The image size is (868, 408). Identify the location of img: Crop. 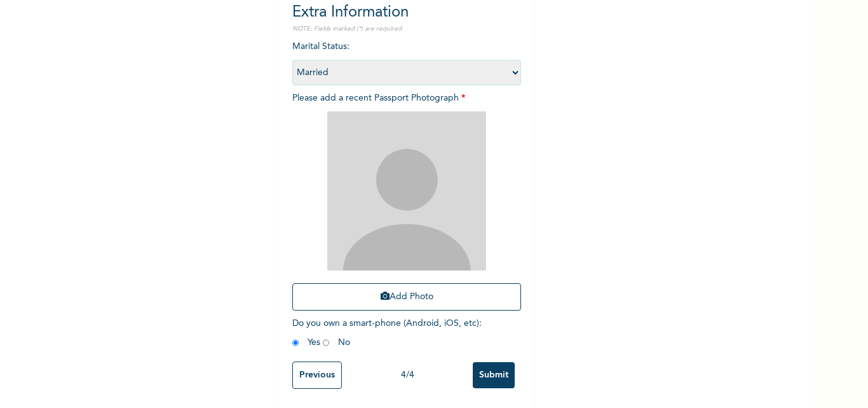
(407, 191).